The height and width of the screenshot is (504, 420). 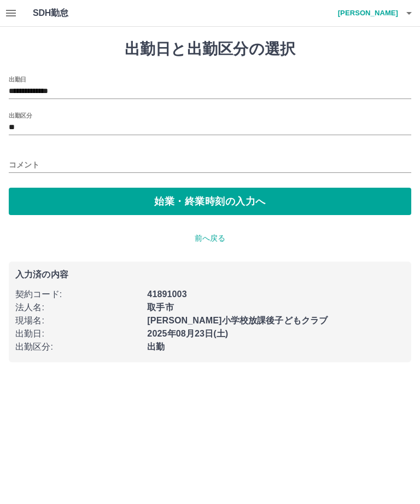 What do you see at coordinates (78, 308) in the screenshot?
I see `p: 法人名 :` at bounding box center [78, 308].